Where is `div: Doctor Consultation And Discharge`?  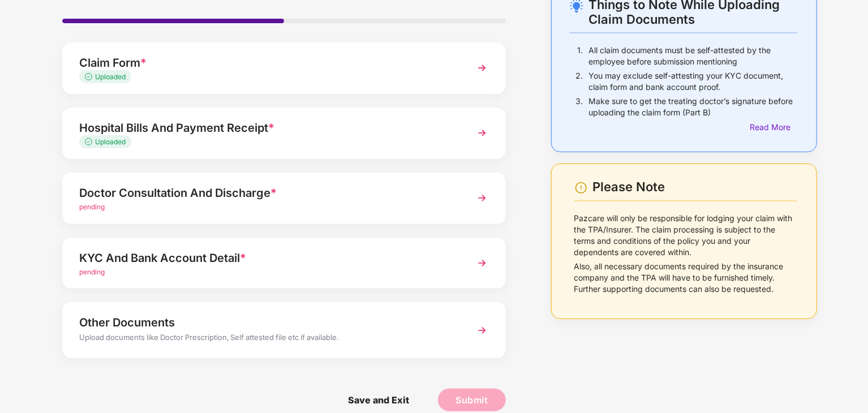
div: Doctor Consultation And Discharge is located at coordinates (267, 193).